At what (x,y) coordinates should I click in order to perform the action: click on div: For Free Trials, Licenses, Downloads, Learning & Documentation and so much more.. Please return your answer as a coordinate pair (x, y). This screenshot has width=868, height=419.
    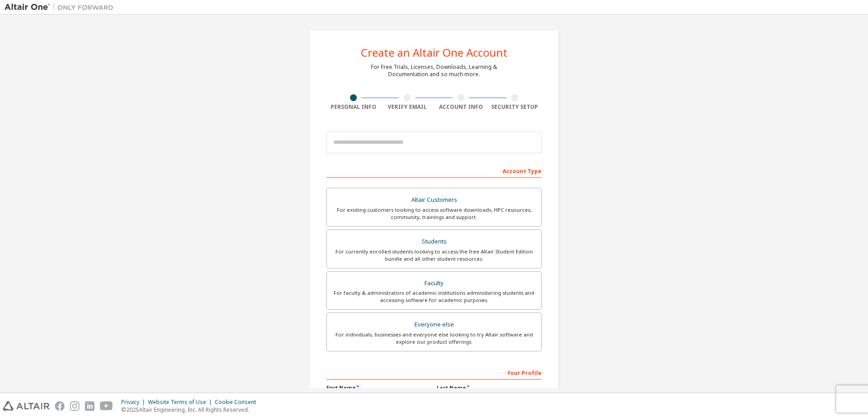
    Looking at the image, I should click on (434, 71).